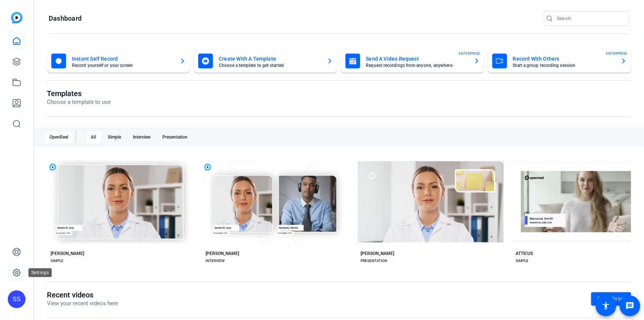 The height and width of the screenshot is (320, 644). Describe the element at coordinates (374, 261) in the screenshot. I see `div: PRESENTATION` at that location.